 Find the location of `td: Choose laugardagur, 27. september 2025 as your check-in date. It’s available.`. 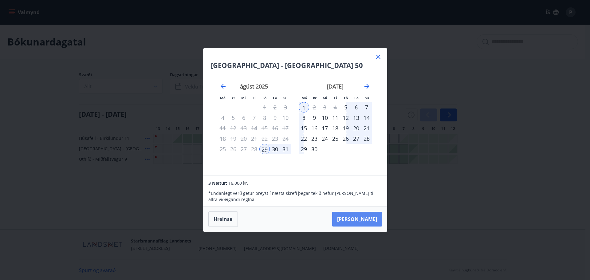

td: Choose laugardagur, 27. september 2025 as your check-in date. It’s available. is located at coordinates (356, 138).